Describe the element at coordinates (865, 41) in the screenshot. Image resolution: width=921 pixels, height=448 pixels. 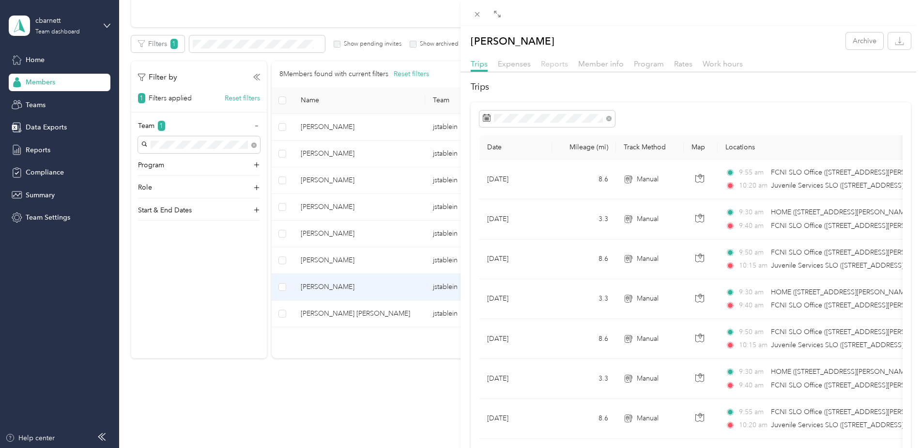
I see `button: Archive` at that location.